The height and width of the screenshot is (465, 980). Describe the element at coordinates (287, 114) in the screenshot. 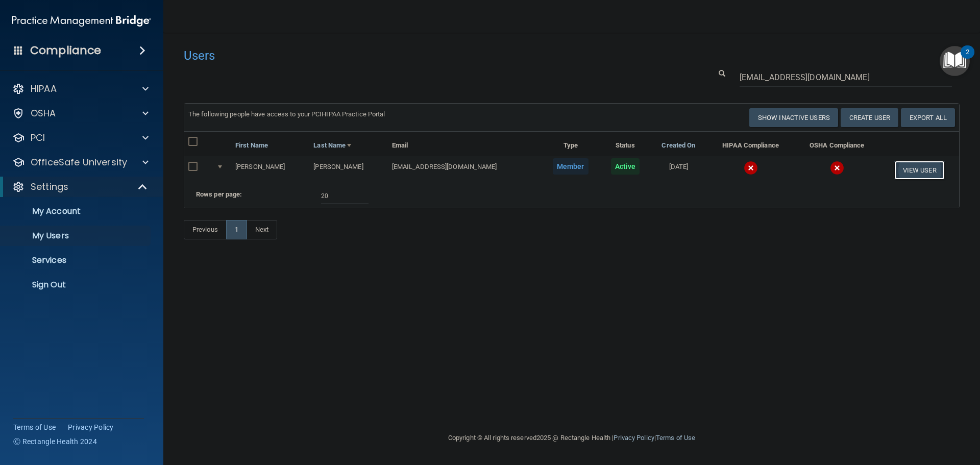

I see `span: The following people have access to your PCIHIPAA Practice Portal` at that location.